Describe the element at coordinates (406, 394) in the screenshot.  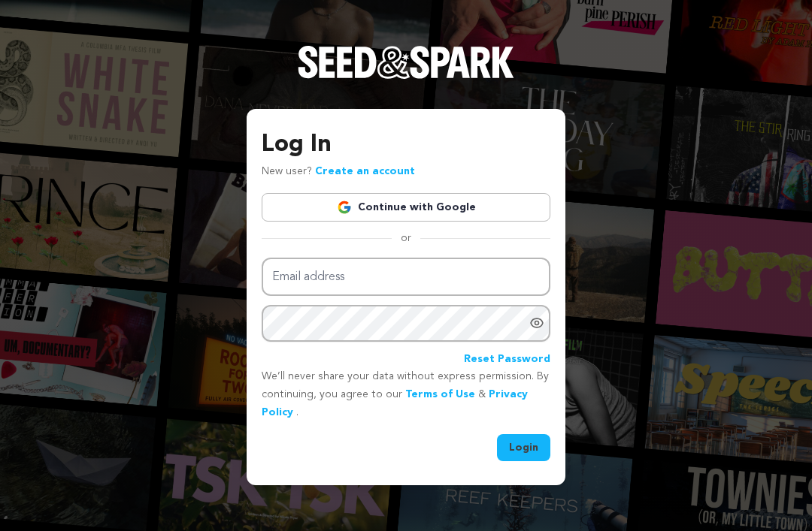
I see `p: We’ll never share your data without express permission. By continuing, you agree to our & .` at that location.